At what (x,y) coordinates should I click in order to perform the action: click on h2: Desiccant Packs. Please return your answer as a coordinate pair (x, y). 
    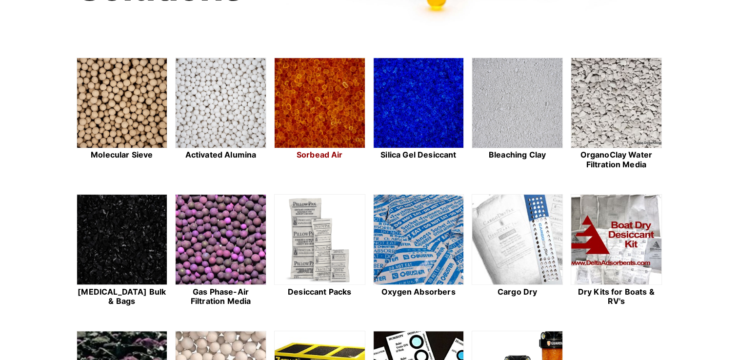
    Looking at the image, I should click on (319, 292).